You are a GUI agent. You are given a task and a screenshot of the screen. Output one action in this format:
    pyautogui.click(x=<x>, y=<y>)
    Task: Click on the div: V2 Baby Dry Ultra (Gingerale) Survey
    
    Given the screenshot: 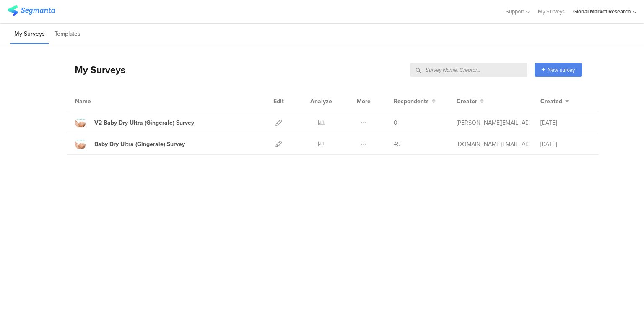 What is the action you would take?
    pyautogui.click(x=144, y=122)
    